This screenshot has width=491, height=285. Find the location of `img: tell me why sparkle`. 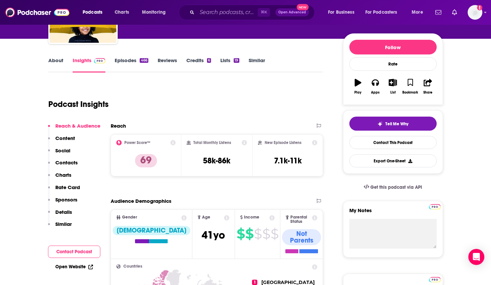

img: tell me why sparkle is located at coordinates (380, 124).